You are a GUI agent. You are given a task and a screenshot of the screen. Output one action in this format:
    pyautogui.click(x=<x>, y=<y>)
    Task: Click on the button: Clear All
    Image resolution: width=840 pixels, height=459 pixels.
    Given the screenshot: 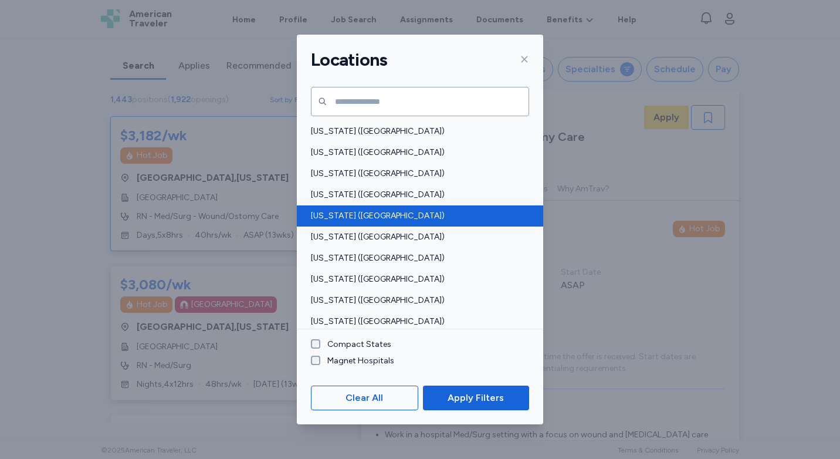 What is the action you would take?
    pyautogui.click(x=364, y=398)
    